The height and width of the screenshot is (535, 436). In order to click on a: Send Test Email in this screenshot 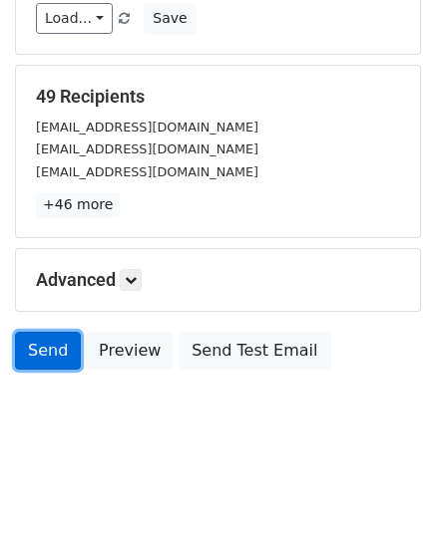, I will do `click(254, 351)`.